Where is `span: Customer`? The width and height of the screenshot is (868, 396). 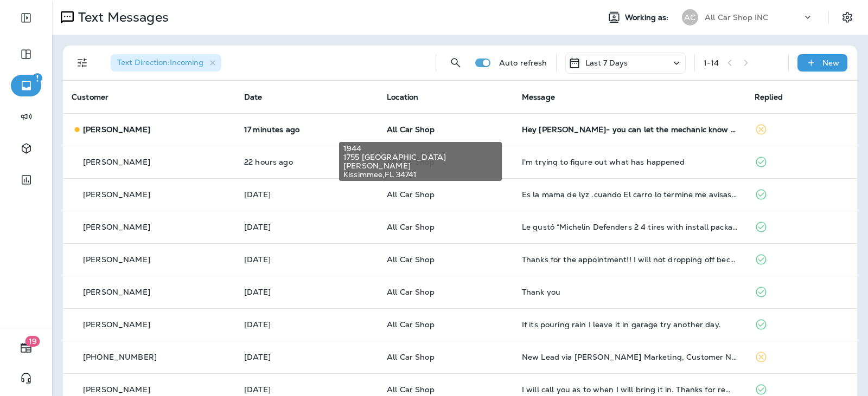
span: Customer is located at coordinates (90, 97).